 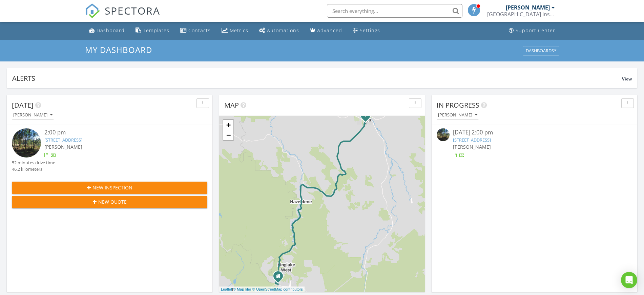 I want to click on div: Dashboard, so click(x=110, y=30).